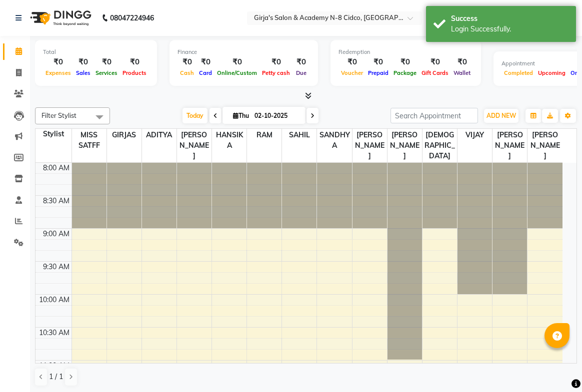 This screenshot has width=582, height=392. Describe the element at coordinates (206, 73) in the screenshot. I see `span: Card` at that location.